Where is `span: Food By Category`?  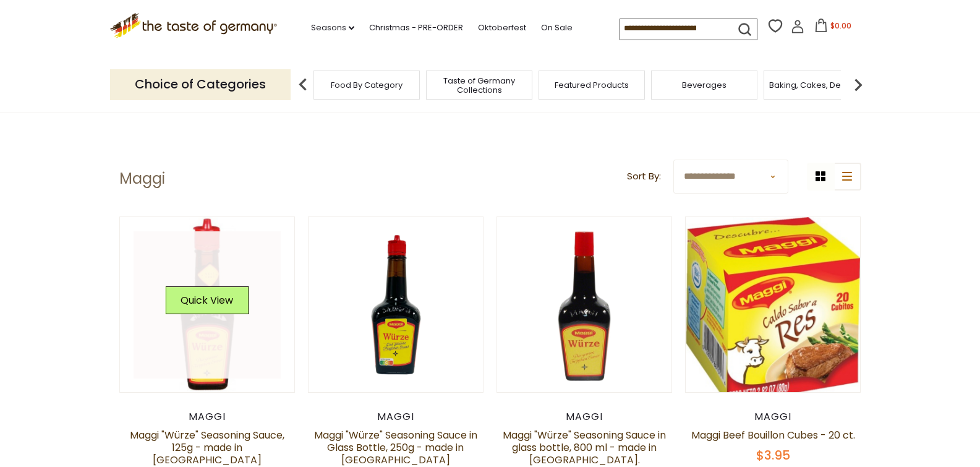 span: Food By Category is located at coordinates (366, 85).